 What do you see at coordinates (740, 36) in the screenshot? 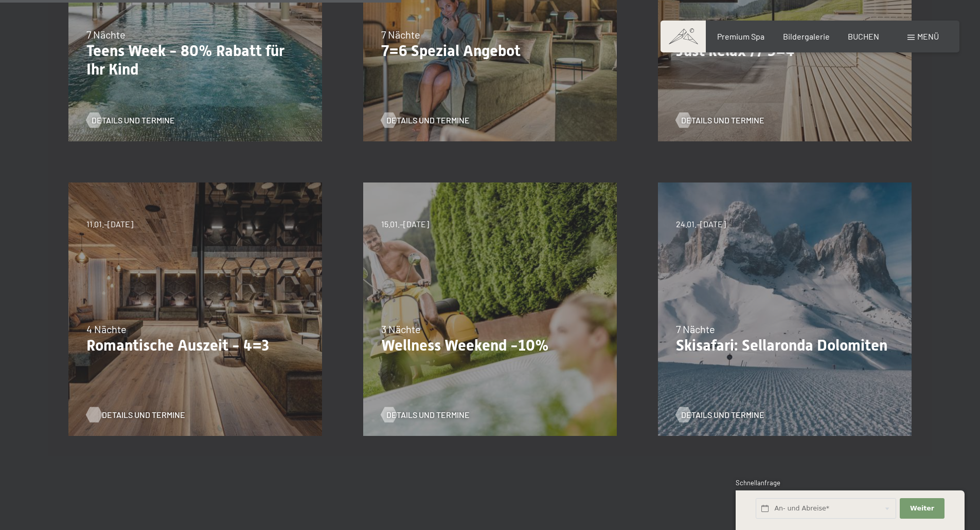
I see `span: Premium Spa` at bounding box center [740, 36].